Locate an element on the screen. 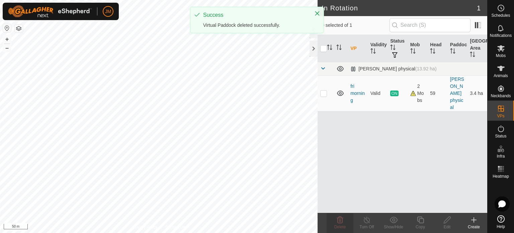  th: Mob is located at coordinates (418, 49).